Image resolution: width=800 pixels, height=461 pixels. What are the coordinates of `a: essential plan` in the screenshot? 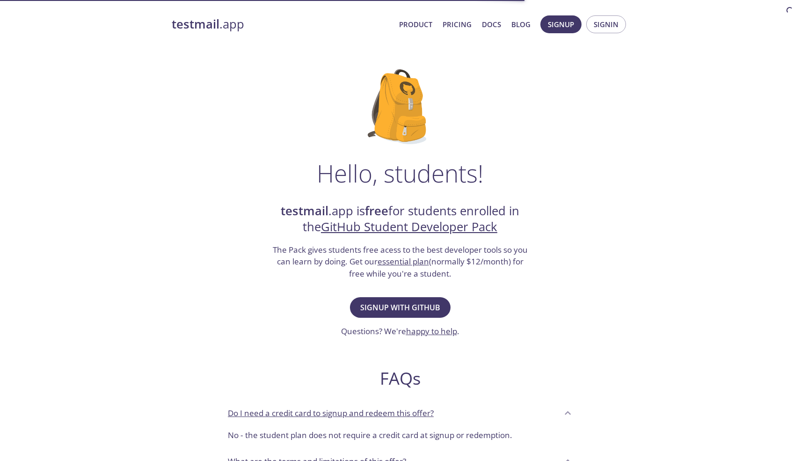 It's located at (403, 261).